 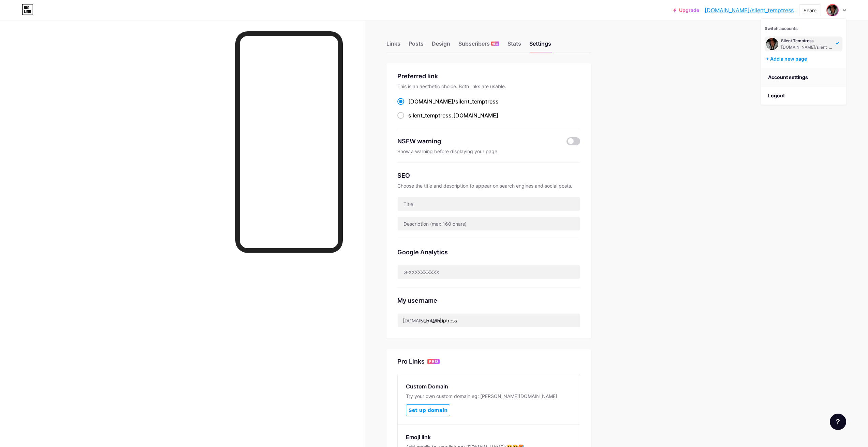 What do you see at coordinates (803, 95) in the screenshot?
I see `li: Logout` at bounding box center [803, 95].